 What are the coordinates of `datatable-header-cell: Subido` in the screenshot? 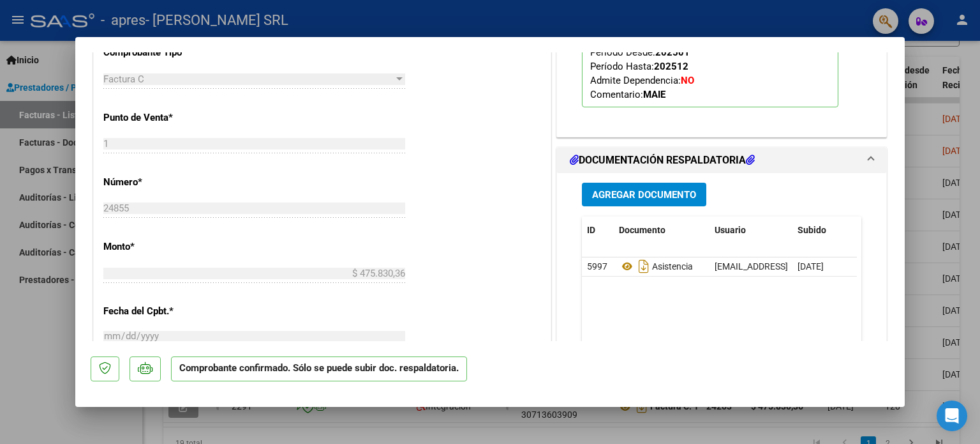 It's located at (825, 230).